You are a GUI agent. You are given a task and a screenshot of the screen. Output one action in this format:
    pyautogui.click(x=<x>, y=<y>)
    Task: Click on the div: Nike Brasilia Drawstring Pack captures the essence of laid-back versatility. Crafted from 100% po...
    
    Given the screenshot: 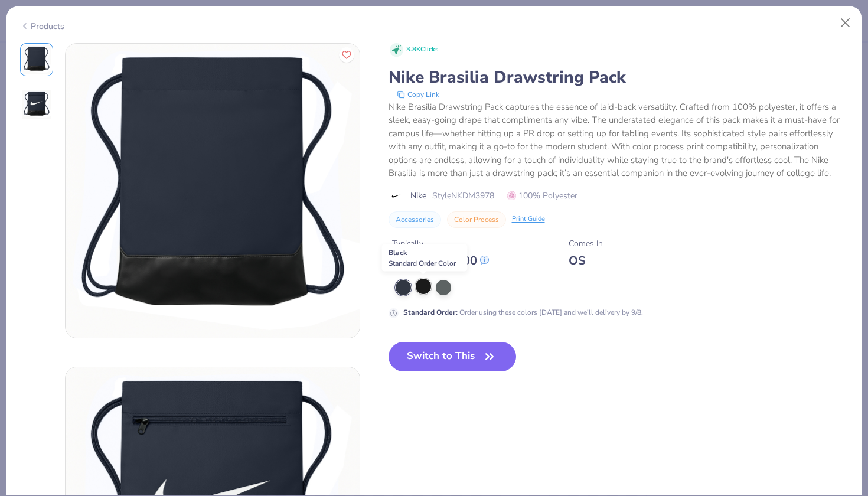 What is the action you would take?
    pyautogui.click(x=618, y=140)
    